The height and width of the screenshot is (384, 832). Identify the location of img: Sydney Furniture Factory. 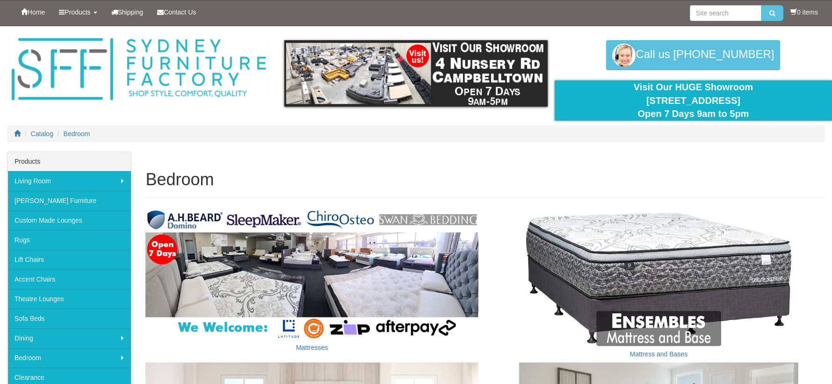
(138, 69).